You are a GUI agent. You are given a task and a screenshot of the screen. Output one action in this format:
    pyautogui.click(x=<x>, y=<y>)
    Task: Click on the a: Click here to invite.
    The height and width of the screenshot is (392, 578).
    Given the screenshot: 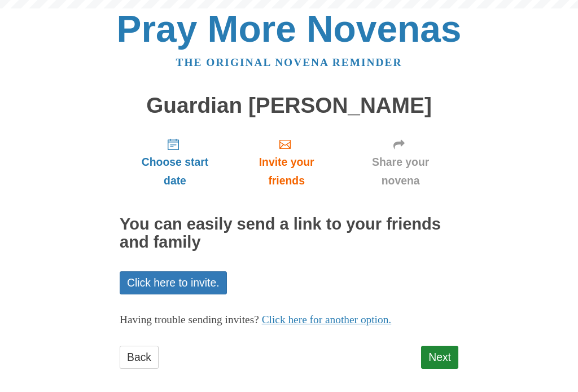 What is the action you would take?
    pyautogui.click(x=173, y=283)
    